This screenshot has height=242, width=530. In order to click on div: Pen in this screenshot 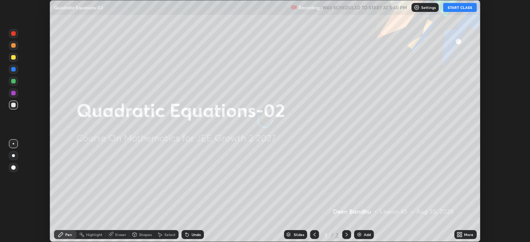, I will do `click(69, 235)`.